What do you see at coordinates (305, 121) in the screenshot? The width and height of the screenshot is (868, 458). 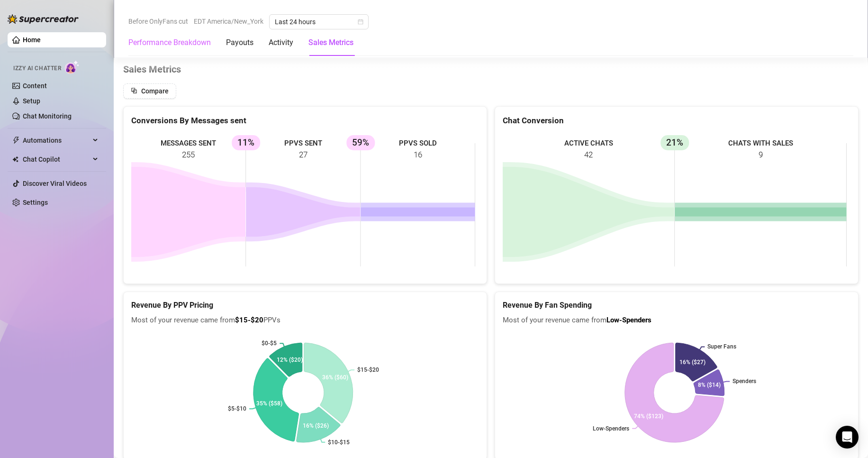 I see `div: Conversions By Messages sent` at bounding box center [305, 121].